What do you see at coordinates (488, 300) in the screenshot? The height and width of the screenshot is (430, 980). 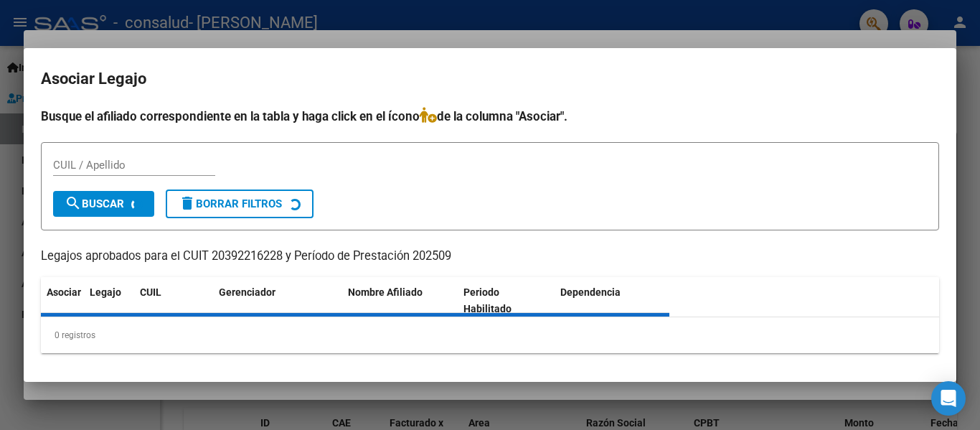 I see `span: Periodo Habilitado` at bounding box center [488, 300].